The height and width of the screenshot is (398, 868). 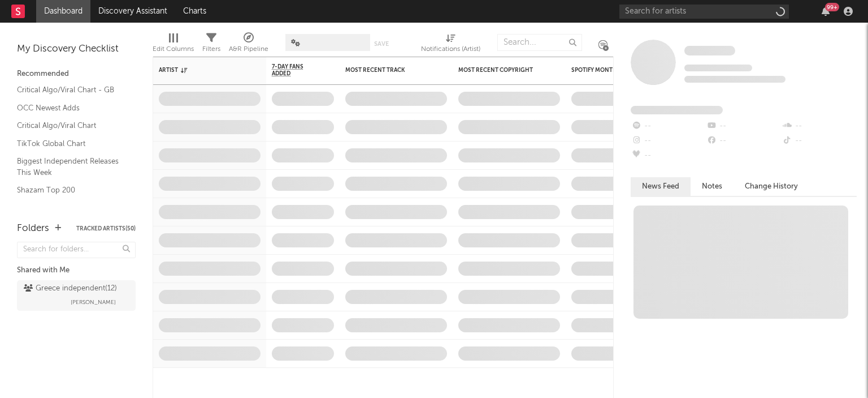 What do you see at coordinates (388, 70) in the screenshot?
I see `div: Most Recent Track` at bounding box center [388, 70].